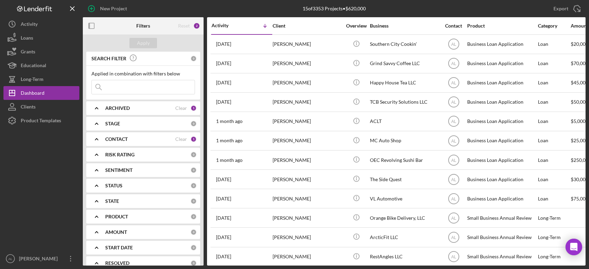 The height and width of the screenshot is (269, 589). I want to click on div: The Side Quest, so click(404, 179).